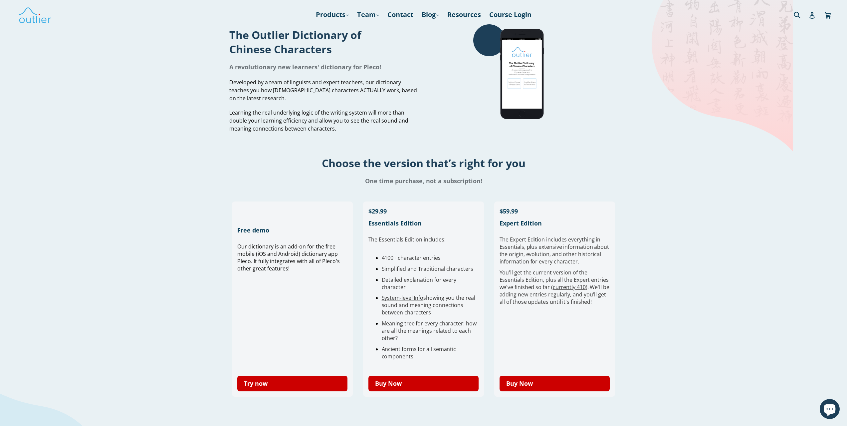 The width and height of the screenshot is (847, 426). I want to click on inbox-online-store-chat: Shopify online store chat, so click(829, 409).